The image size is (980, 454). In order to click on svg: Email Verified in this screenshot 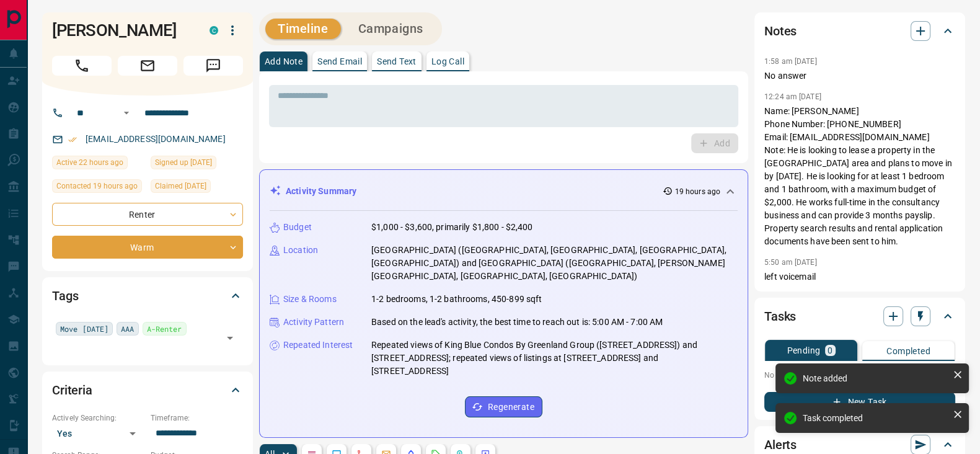, I will do `click(73, 140)`.